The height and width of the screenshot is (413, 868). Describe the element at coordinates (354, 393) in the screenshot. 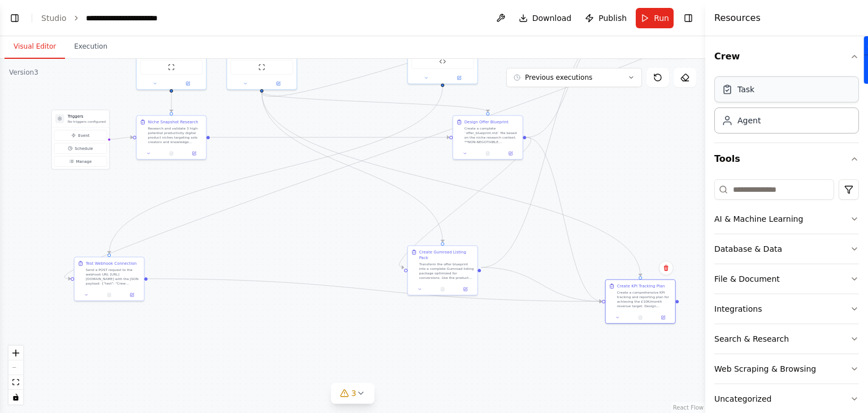

I see `span: 3` at that location.